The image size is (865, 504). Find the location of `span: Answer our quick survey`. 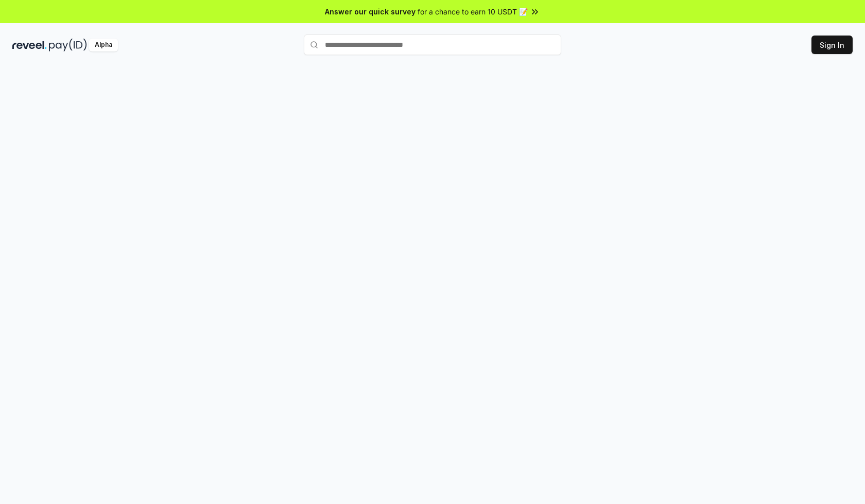

span: Answer our quick survey is located at coordinates (370, 11).